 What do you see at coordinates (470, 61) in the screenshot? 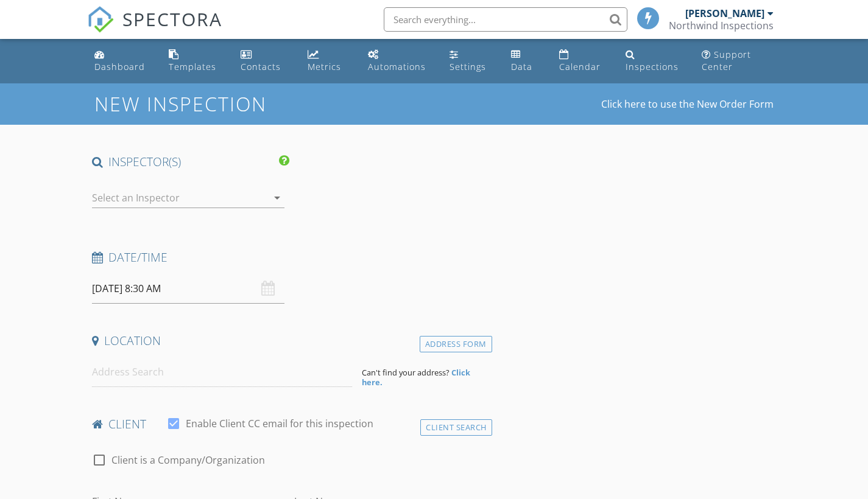
I see `a: Settings` at bounding box center [470, 61].